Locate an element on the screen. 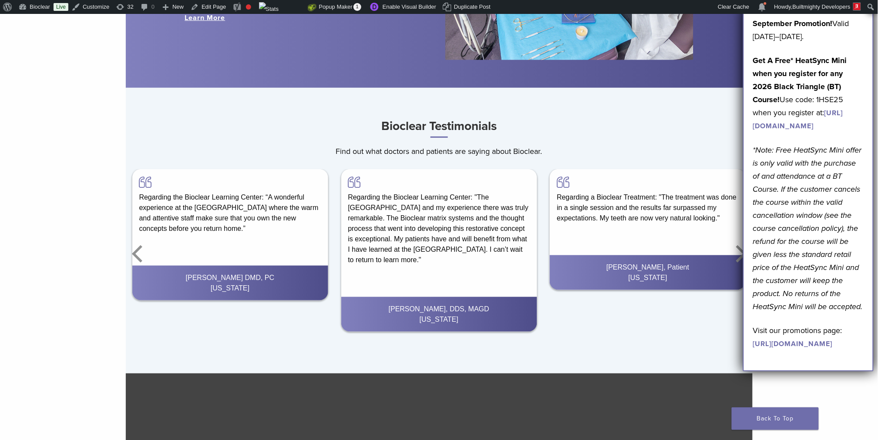  span: Builtmighty Developers is located at coordinates (821, 7).